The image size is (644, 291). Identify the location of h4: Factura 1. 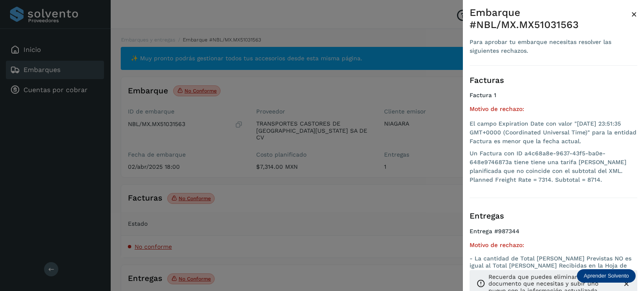
(554, 95).